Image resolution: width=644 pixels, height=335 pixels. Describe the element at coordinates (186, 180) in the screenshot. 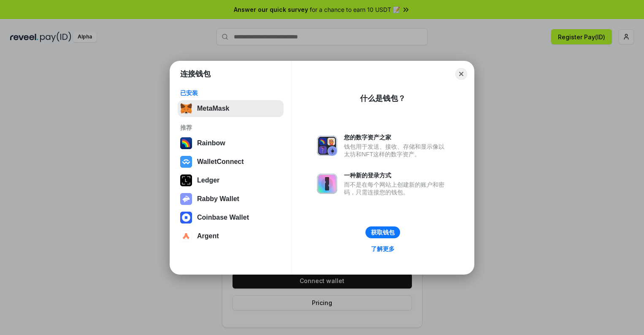

I see `img: svg+xml,%3Csvg%20xmlns%3D%22http%3A%2F%2Fwww.w3.org%2F2000%2Fsvg%22%20width%3D%2228%22%20height%3...` at that location.